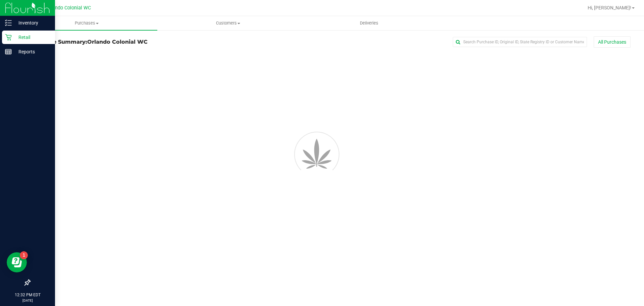 The image size is (644, 306). What do you see at coordinates (612, 42) in the screenshot?
I see `button: All Purchases` at bounding box center [612, 42].